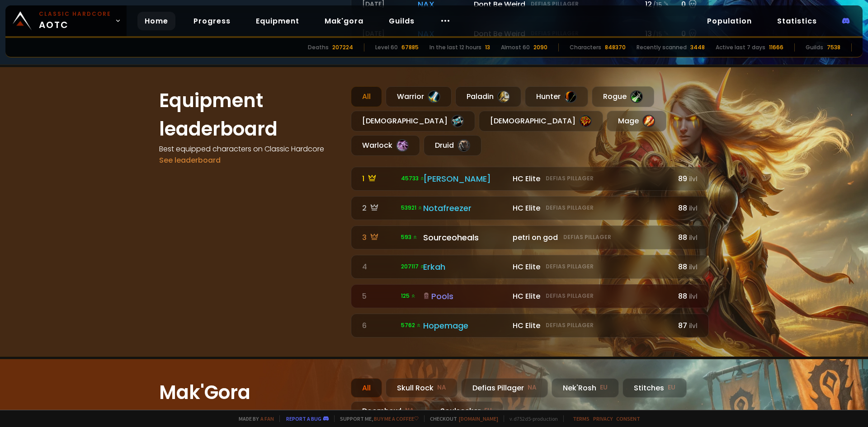 The width and height of the screenshot is (868, 427). I want to click on a: 2 53921 Notafreezer HC EliteDefias Pillager88ilvl, so click(530, 208).